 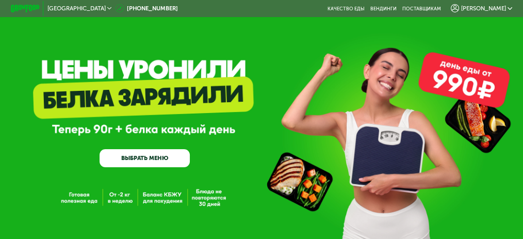 I want to click on a: Вендинги, so click(x=383, y=8).